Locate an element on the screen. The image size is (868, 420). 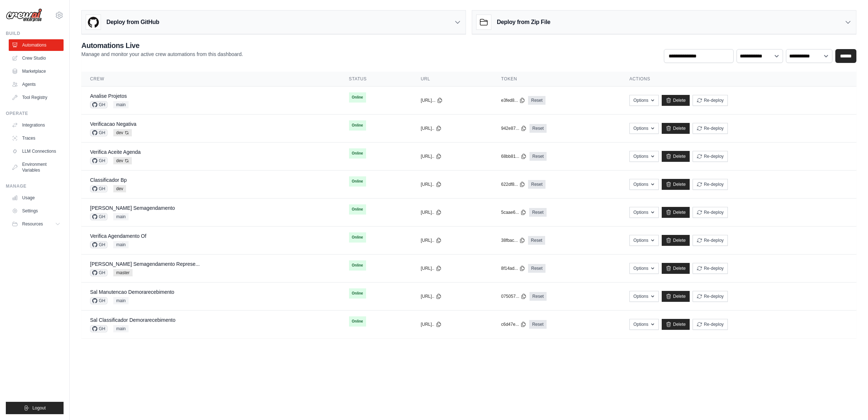
div: Manage is located at coordinates (35, 186).